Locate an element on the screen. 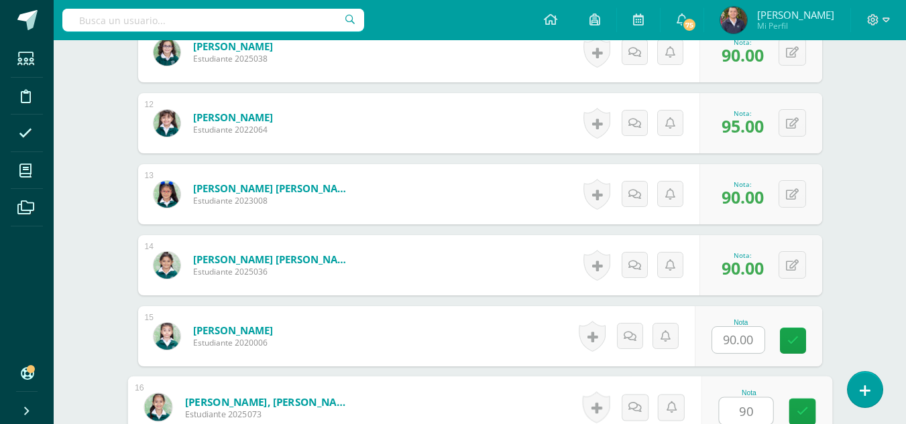 The width and height of the screenshot is (906, 424). img: 44c002c022fcdb12883953f43bce3e5a.png is located at coordinates (158, 407).